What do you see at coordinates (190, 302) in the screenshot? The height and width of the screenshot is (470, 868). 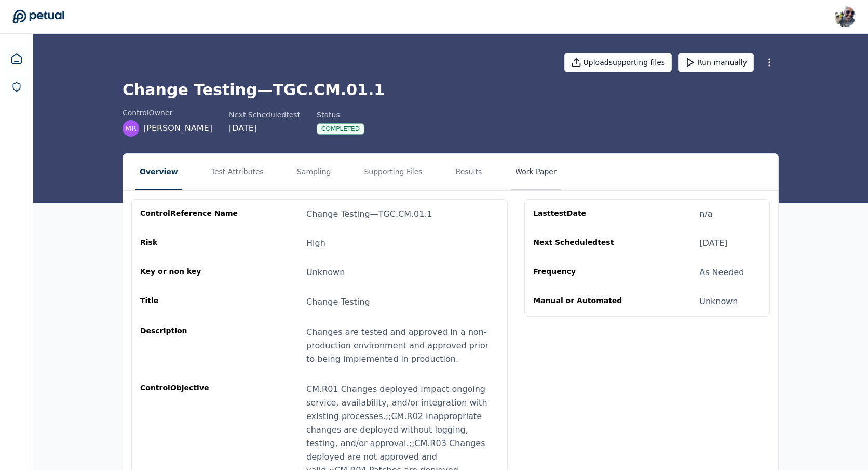 I see `div: Title` at bounding box center [190, 302].